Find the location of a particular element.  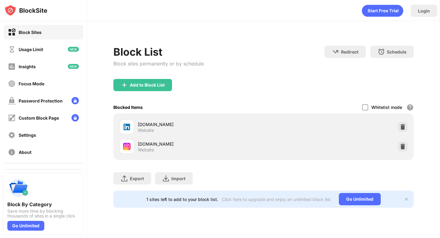

img: insights-off.svg is located at coordinates (12, 66).